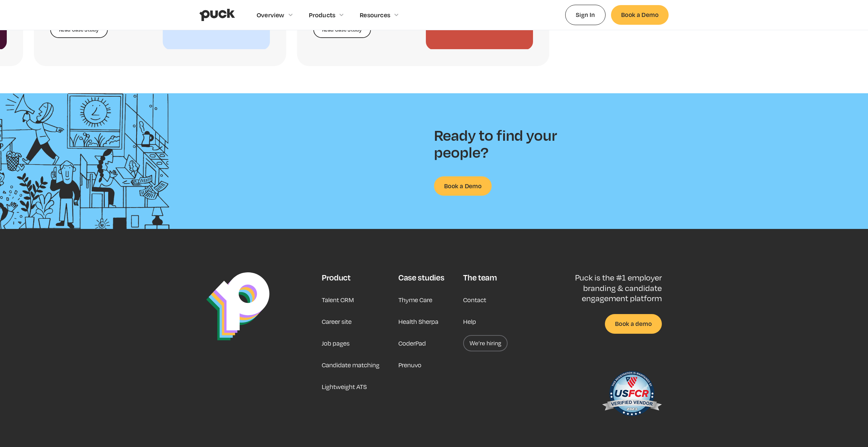 This screenshot has width=868, height=447. What do you see at coordinates (375, 15) in the screenshot?
I see `div: Resources` at bounding box center [375, 15].